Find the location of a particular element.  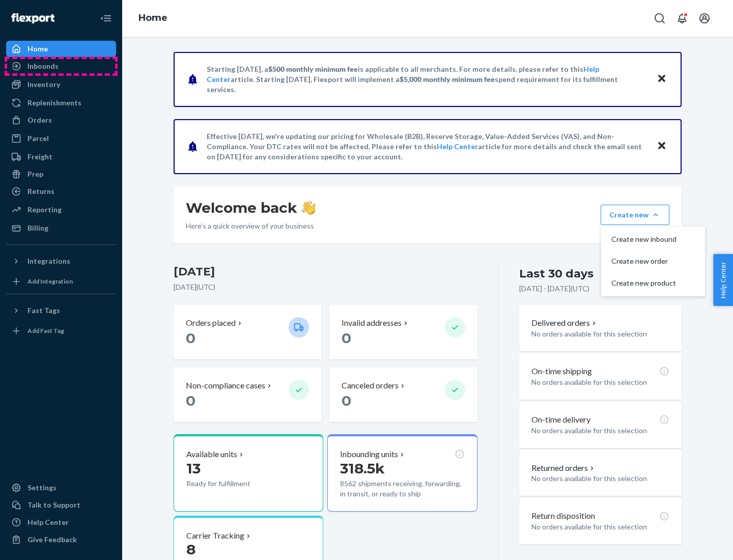

a: Add Fast Tag is located at coordinates (61, 331).